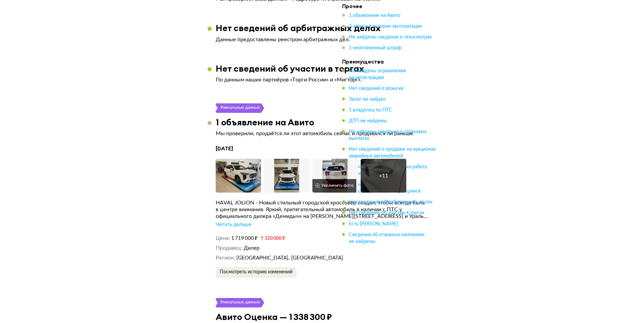  I want to click on span: Нет сведений об участии в торгах, so click(386, 213).